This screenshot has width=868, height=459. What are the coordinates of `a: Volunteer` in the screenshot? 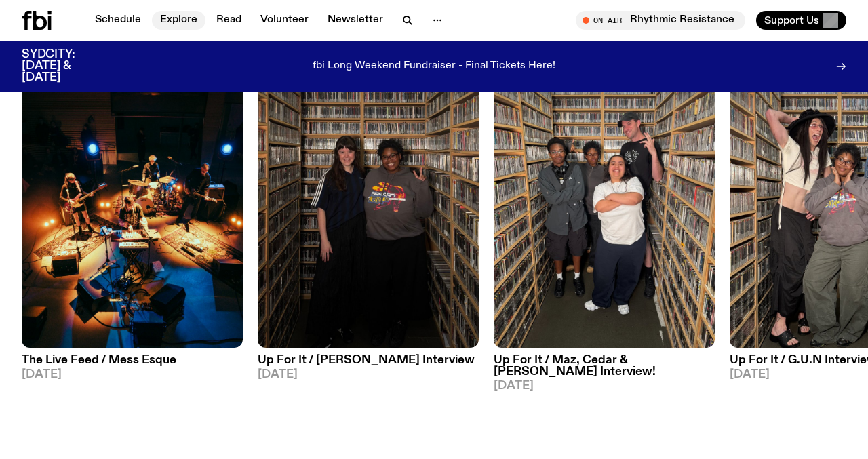 It's located at (284, 21).